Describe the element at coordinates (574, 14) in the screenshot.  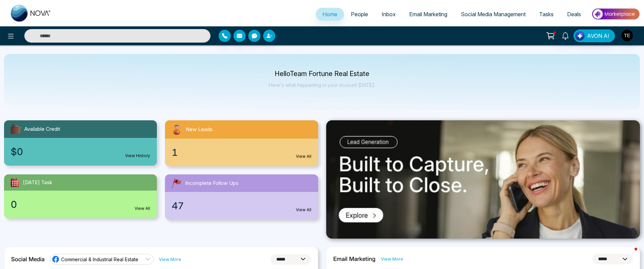
I see `span: Deals` at that location.